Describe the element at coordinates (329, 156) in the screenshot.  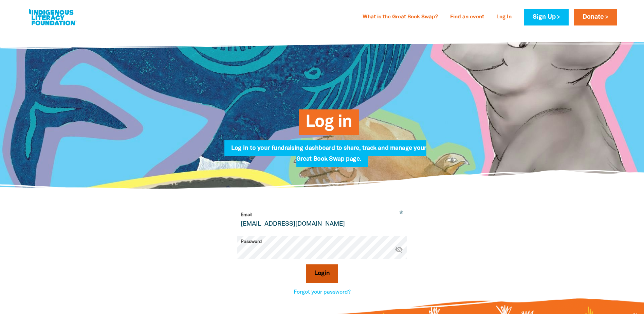
I see `span: Log in to your fundraising dashboard to share, track and manage your Great Book Swap page.` at that location.